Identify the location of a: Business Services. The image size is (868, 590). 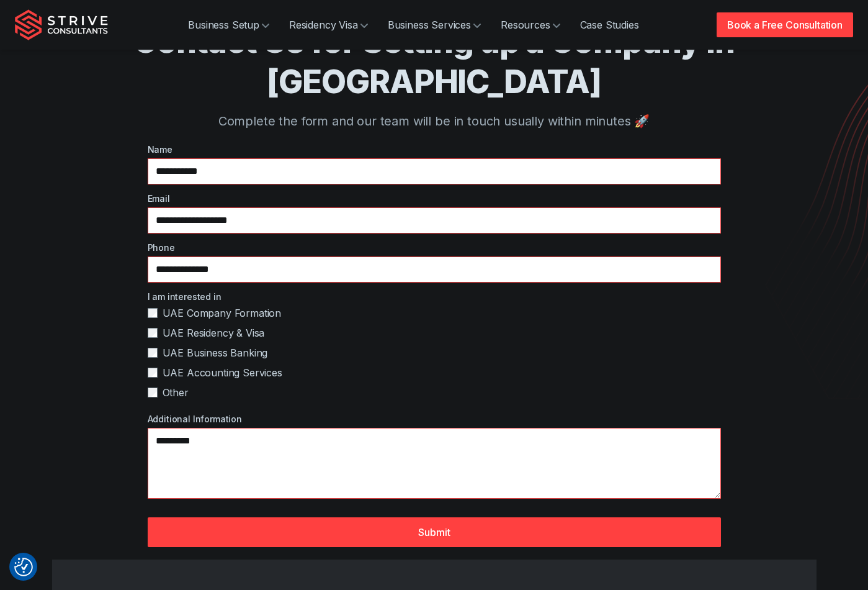
(434, 25).